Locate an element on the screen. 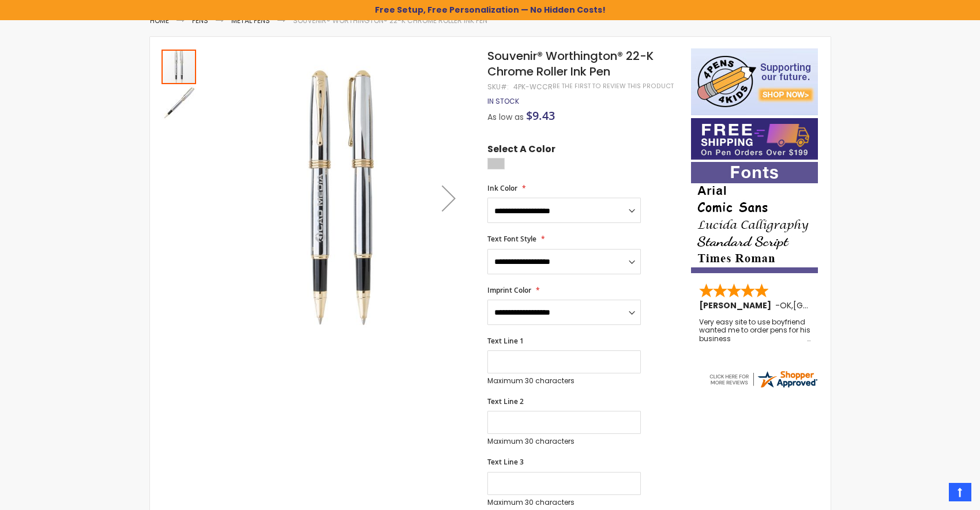 This screenshot has height=510, width=980. div: Availability is located at coordinates (503, 102).